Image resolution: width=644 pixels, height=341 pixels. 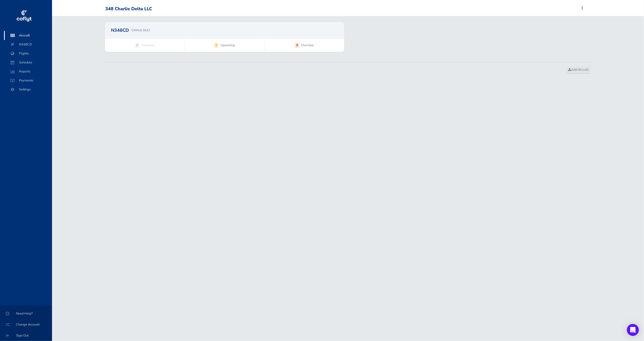 What do you see at coordinates (578, 70) in the screenshot?
I see `span: Add Aircraft` at bounding box center [578, 70].